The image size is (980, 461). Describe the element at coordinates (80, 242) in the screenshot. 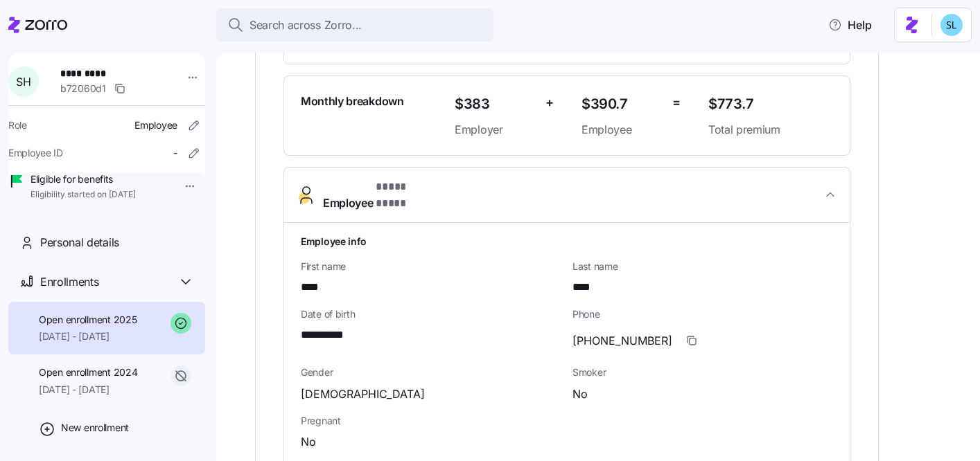

I see `span: Personal details` at that location.